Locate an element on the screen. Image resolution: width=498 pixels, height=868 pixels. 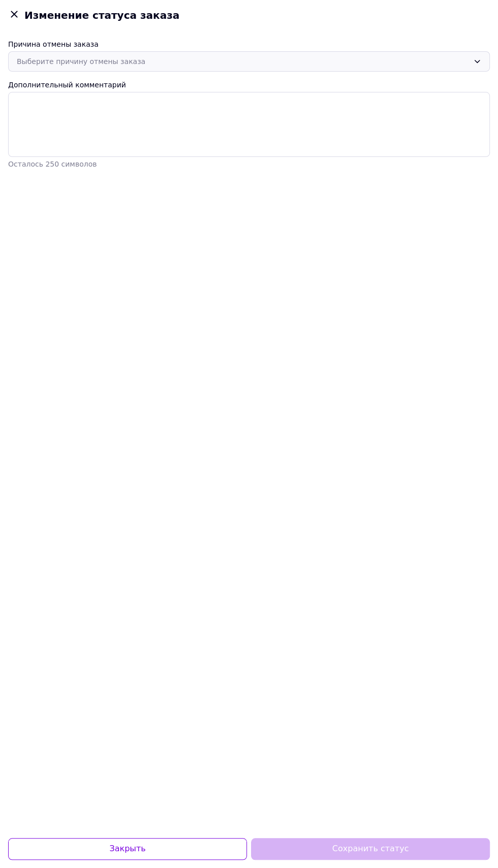
div: Причина отмены заказа is located at coordinates (249, 44).